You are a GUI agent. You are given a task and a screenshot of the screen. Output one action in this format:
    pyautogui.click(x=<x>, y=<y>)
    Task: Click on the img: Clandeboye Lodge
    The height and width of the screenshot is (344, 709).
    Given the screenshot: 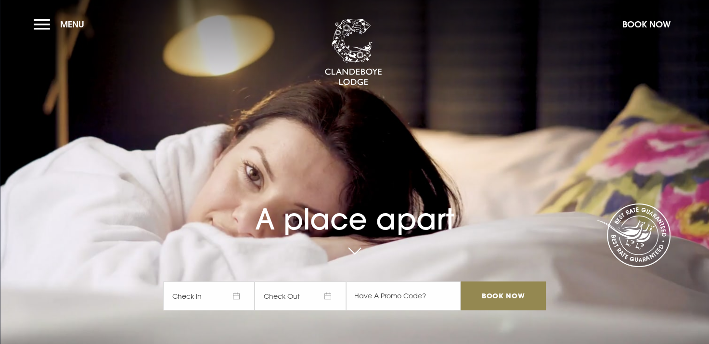 What is the action you would take?
    pyautogui.click(x=353, y=52)
    